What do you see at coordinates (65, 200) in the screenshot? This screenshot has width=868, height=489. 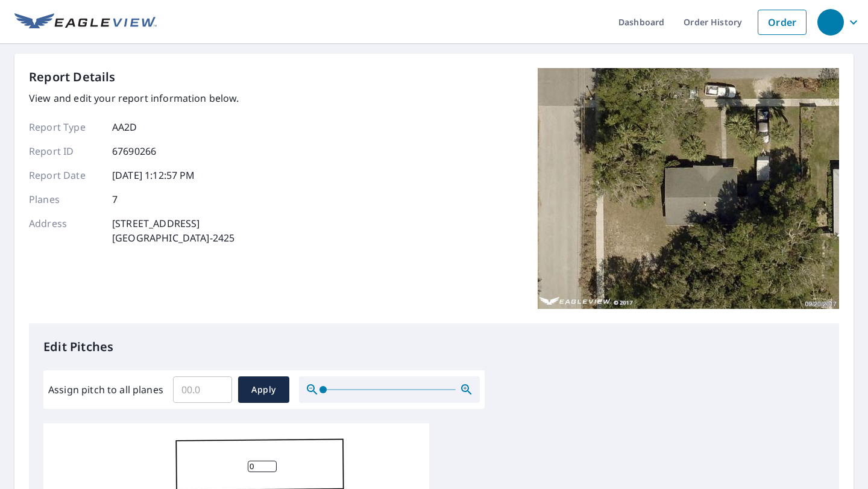 I see `p: Planes` at bounding box center [65, 200].